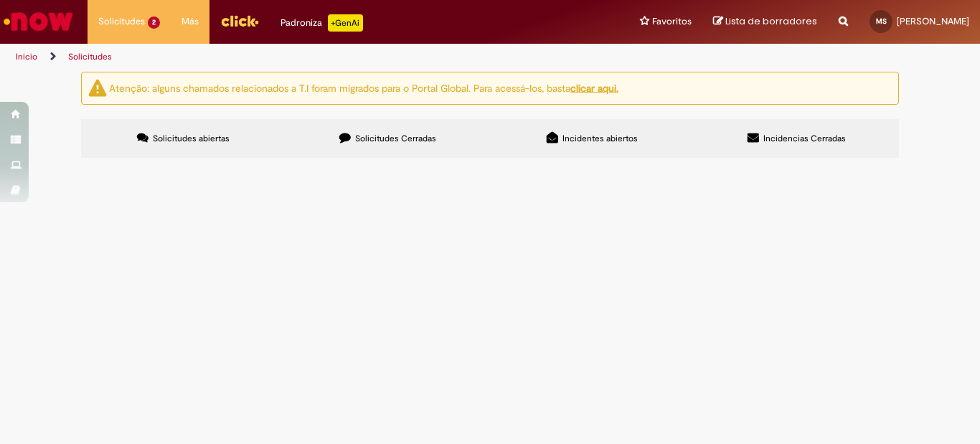 The width and height of the screenshot is (980, 444). Describe the element at coordinates (27, 57) in the screenshot. I see `a: Inicio` at that location.